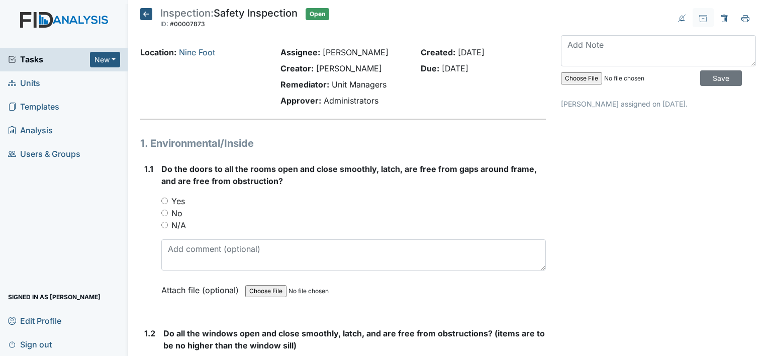 This screenshot has height=356, width=768. Describe the element at coordinates (49, 59) in the screenshot. I see `span: Tasks` at that location.